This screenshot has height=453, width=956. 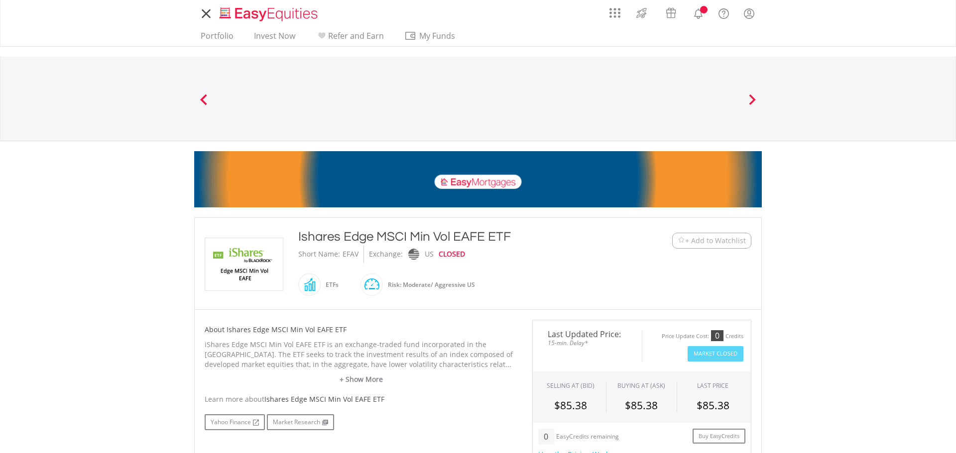 What do you see at coordinates (570, 386) in the screenshot?
I see `div: SELLING AT (BID)` at bounding box center [570, 386].